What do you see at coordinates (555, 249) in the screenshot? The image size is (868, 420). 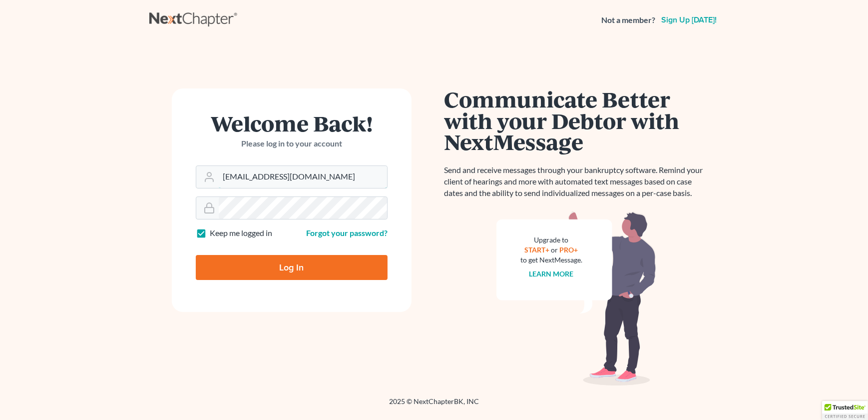 I see `span: or` at bounding box center [555, 249].